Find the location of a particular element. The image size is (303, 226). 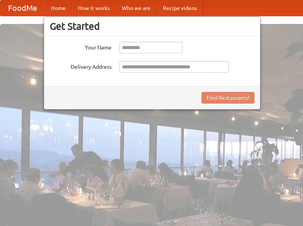

label: Your Name is located at coordinates (81, 46).